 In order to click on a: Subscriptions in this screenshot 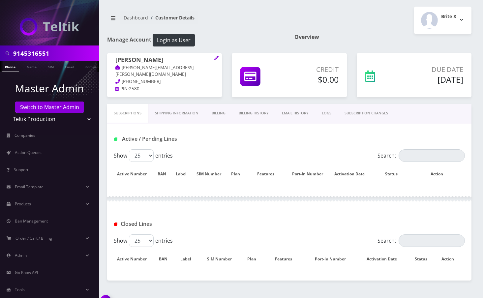, I will do `click(128, 113)`.